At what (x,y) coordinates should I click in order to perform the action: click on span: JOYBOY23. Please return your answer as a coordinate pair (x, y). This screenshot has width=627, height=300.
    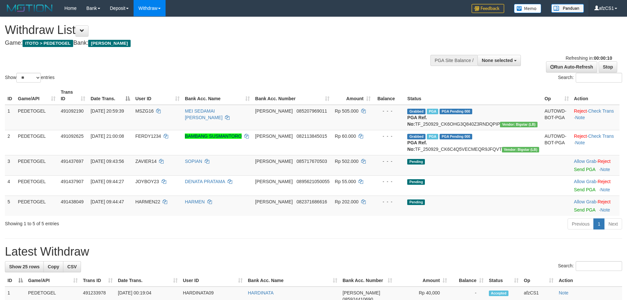
    Looking at the image, I should click on (147, 182).